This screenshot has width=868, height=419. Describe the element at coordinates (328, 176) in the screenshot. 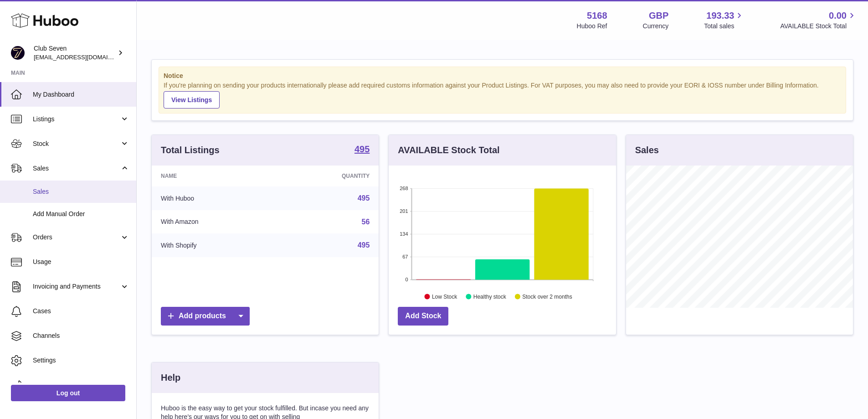

I see `th: Quantity` at that location.